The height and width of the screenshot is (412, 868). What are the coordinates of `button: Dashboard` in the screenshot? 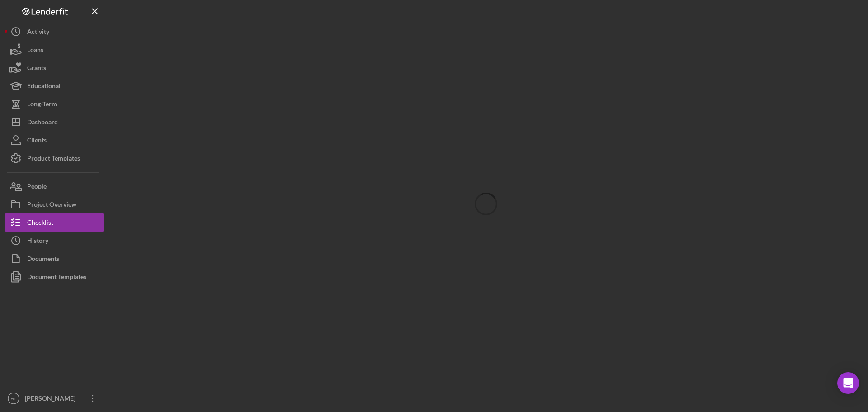 It's located at (54, 122).